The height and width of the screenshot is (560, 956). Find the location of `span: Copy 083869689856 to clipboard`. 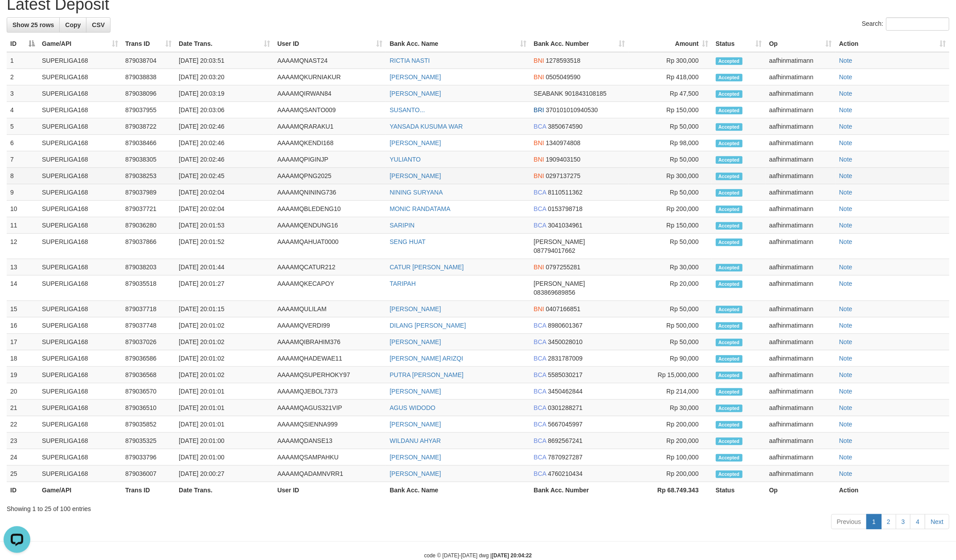

span: Copy 083869689856 to clipboard is located at coordinates (554, 293).